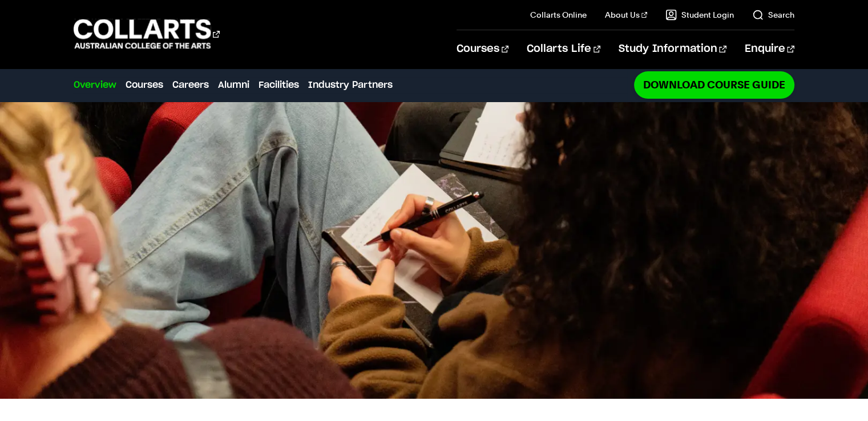 This screenshot has width=868, height=421. I want to click on a: Collarts Life, so click(563, 49).